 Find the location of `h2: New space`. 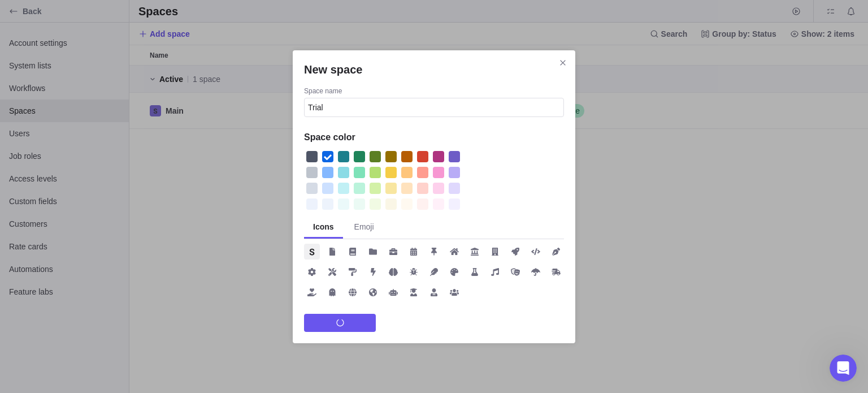

h2: New space is located at coordinates (434, 70).